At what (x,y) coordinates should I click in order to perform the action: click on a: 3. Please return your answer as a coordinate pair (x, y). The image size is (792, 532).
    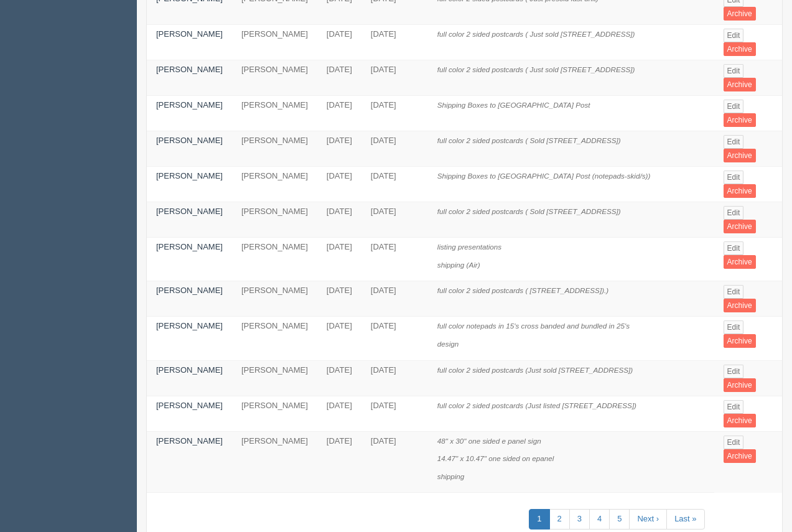
    Looking at the image, I should click on (579, 519).